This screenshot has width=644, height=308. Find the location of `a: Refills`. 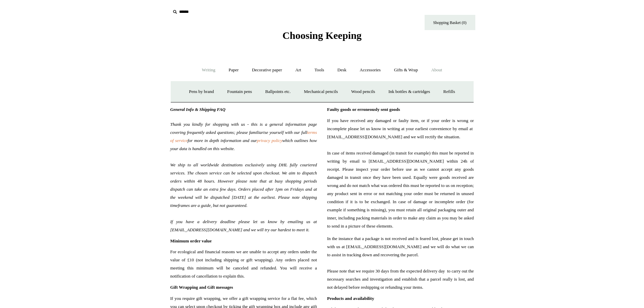

a: Refills is located at coordinates (449, 91).